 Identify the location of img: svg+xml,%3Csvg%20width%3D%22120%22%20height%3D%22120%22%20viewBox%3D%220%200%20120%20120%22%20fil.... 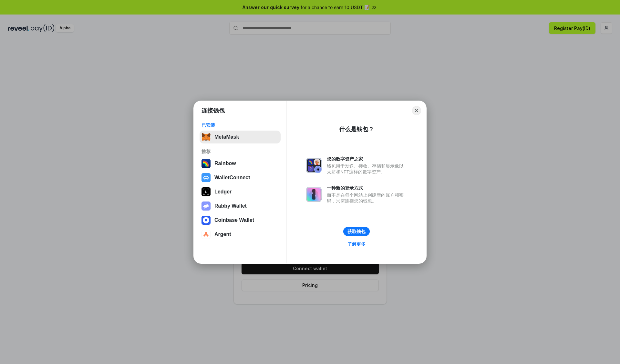
(206, 163).